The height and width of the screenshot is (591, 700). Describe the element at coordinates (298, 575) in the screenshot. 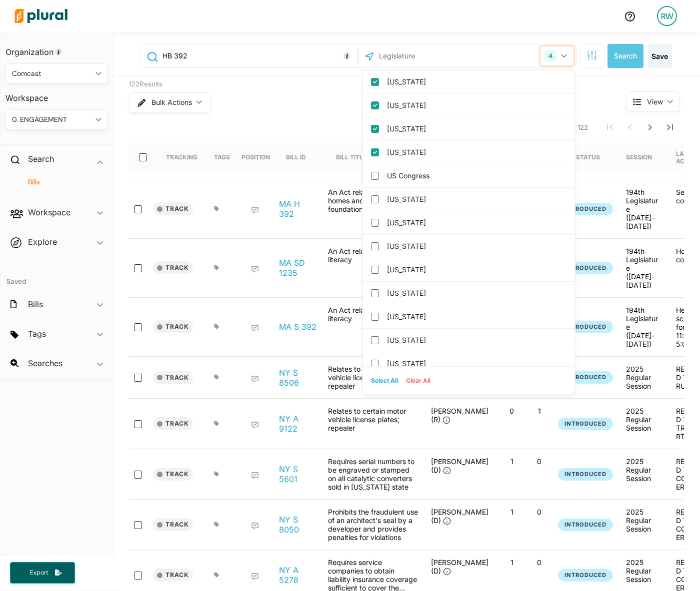

I see `a: NY A 5278` at that location.